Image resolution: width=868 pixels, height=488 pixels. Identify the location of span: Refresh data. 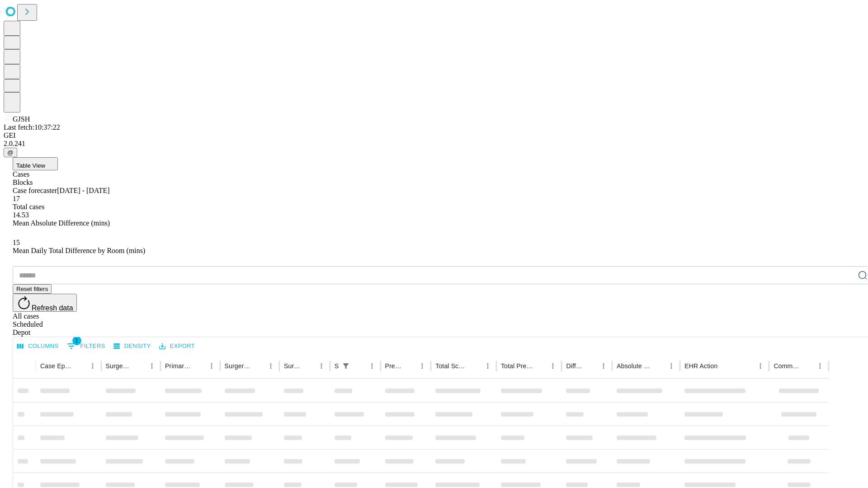
(52, 307).